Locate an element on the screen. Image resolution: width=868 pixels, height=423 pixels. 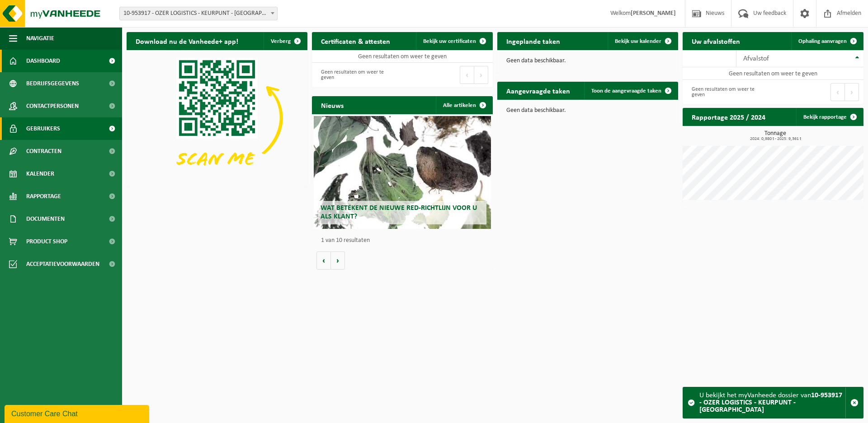
a: Alle artikelen is located at coordinates (464, 105).